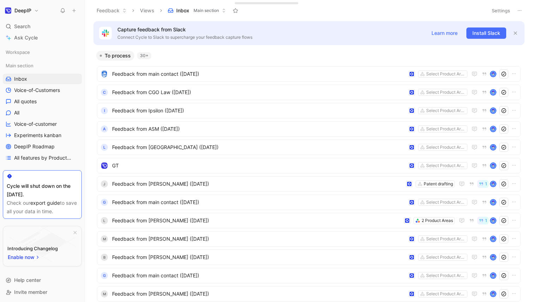 This screenshot has width=533, height=302. I want to click on span: Search, so click(22, 26).